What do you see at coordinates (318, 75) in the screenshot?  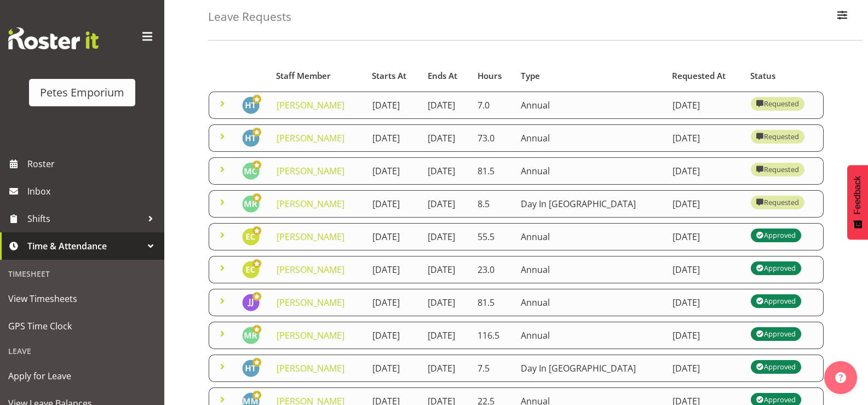 I see `div: Staff Member` at bounding box center [318, 75].